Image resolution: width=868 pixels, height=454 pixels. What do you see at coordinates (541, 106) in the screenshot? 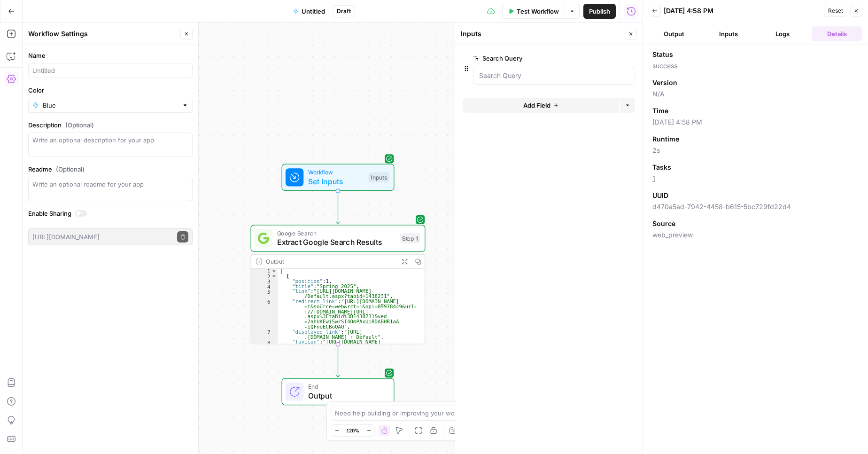
I see `button: Add Field` at bounding box center [541, 106].